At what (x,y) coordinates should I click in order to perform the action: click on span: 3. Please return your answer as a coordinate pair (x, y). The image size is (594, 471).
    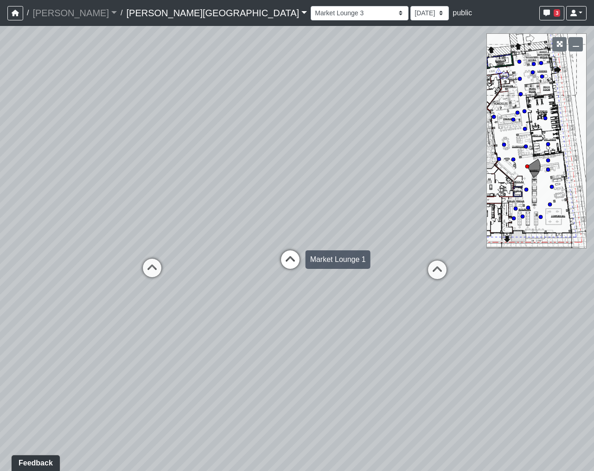
    Looking at the image, I should click on (557, 13).